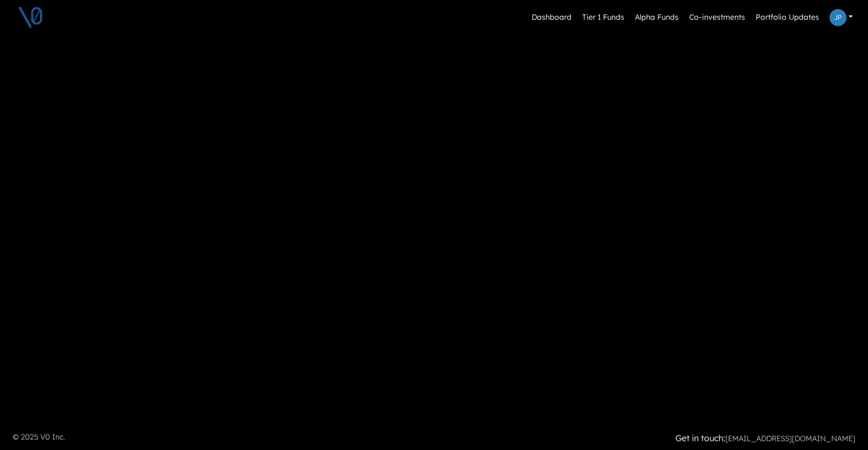  I want to click on a: Co-investments, so click(717, 18).